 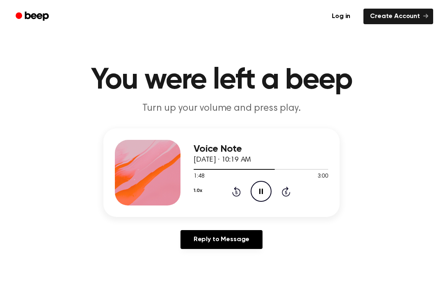 What do you see at coordinates (199, 176) in the screenshot?
I see `span: 1:48` at bounding box center [199, 176].